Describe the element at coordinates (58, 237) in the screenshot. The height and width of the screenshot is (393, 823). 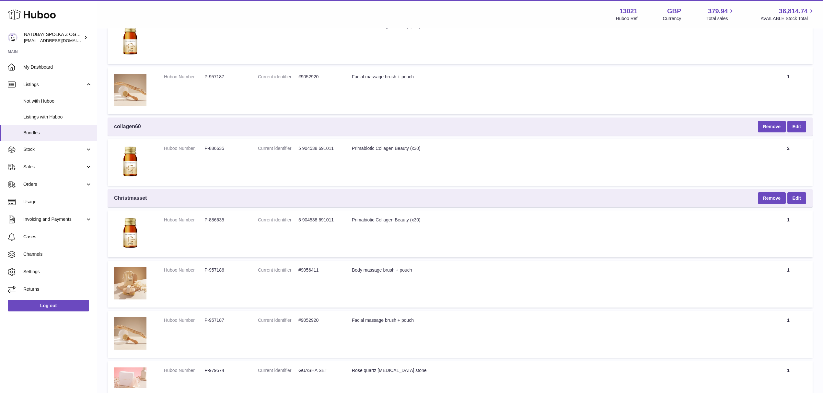
I see `span: Cases` at that location.